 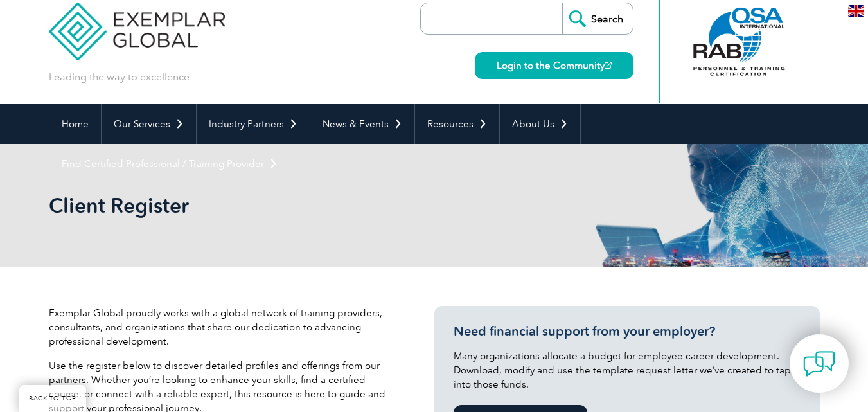 What do you see at coordinates (318, 206) in the screenshot?
I see `h2: Client Register` at bounding box center [318, 206].